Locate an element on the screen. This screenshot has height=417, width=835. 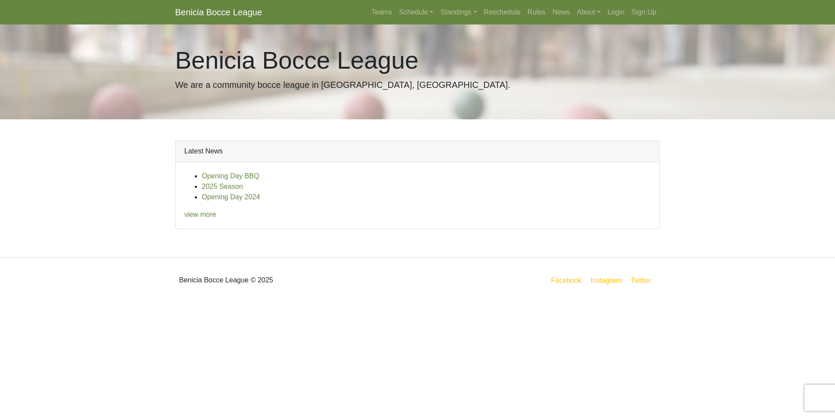
a: Opening Day BBQ is located at coordinates (231, 176).